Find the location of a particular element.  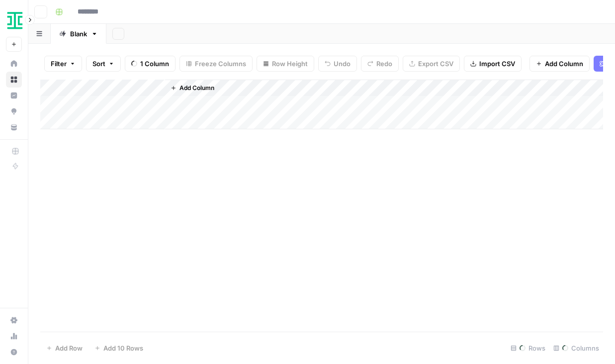

button: Workspace: Ironclad is located at coordinates (14, 20).